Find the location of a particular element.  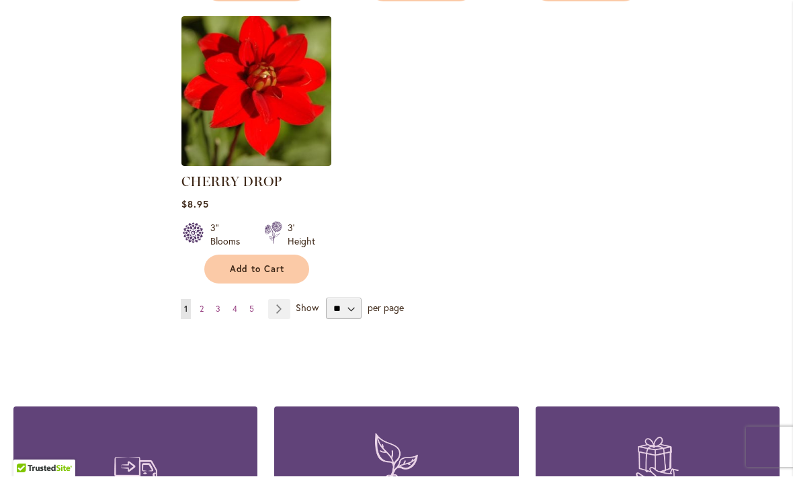

span: $8.95 is located at coordinates (195, 204).